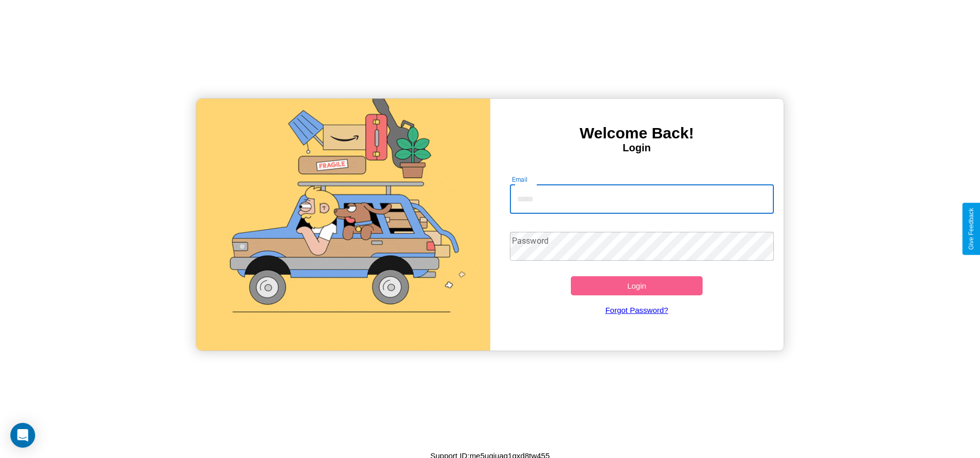 This screenshot has width=980, height=458. I want to click on button: Login, so click(637, 286).